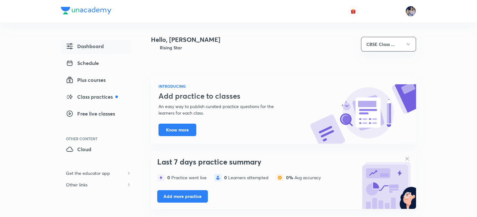 The width and height of the screenshot is (477, 217). What do you see at coordinates (96, 81) in the screenshot?
I see `a: Plus courses` at bounding box center [96, 81].